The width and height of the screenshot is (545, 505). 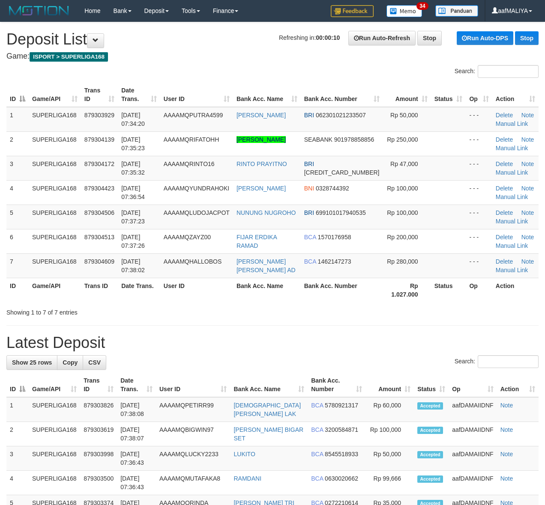 What do you see at coordinates (318, 140) in the screenshot?
I see `span: SEABANK` at bounding box center [318, 140].